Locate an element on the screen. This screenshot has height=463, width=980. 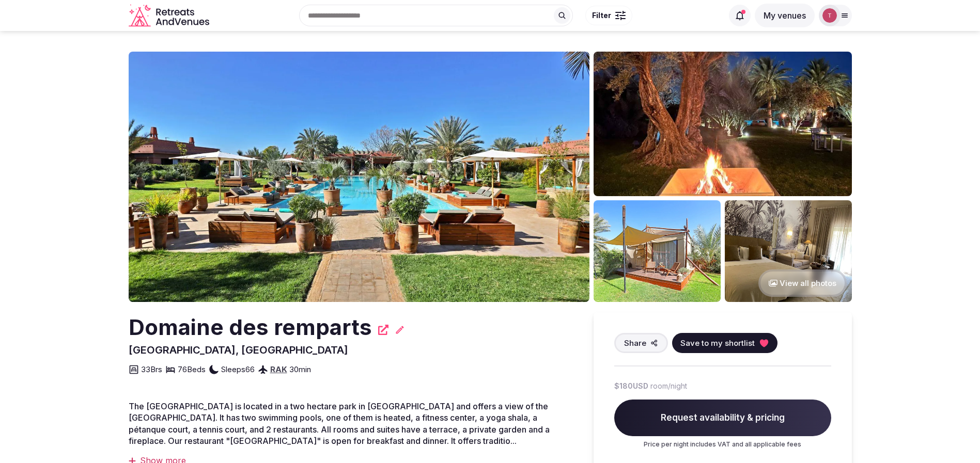
button: Save to my shortlist is located at coordinates (725, 343).